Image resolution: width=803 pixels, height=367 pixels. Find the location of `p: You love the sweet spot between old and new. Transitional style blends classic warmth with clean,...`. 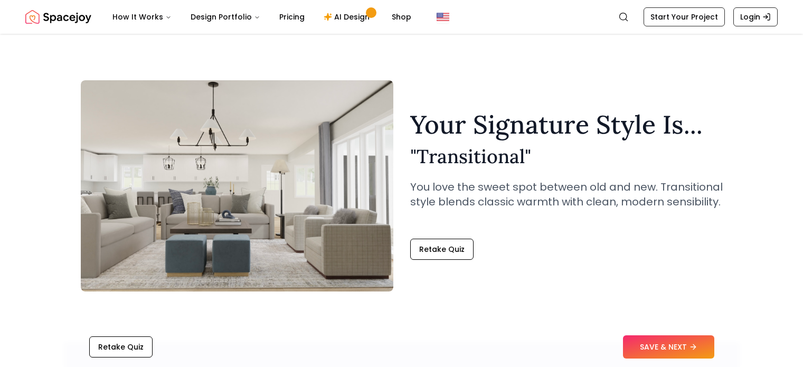

p: You love the sweet spot between old and new. Transitional style blends classic warmth with clean,... is located at coordinates (566, 194).